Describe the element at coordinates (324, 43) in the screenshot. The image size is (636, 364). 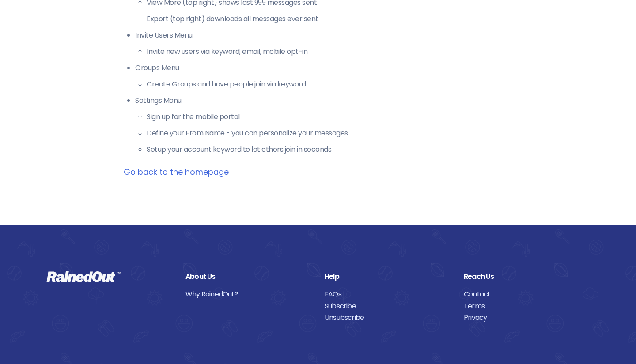
I see `li: Invite Users Menu` at that location.